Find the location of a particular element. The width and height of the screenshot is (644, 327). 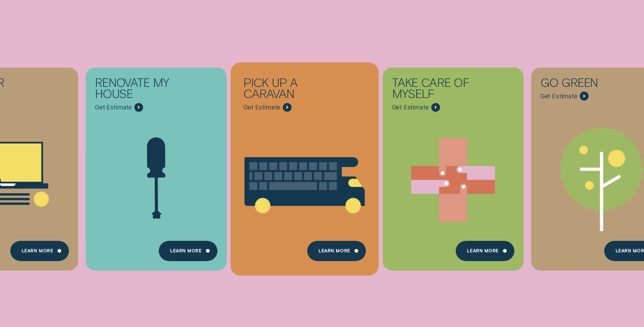

a: Take care of myself - Learn more is located at coordinates (453, 166).